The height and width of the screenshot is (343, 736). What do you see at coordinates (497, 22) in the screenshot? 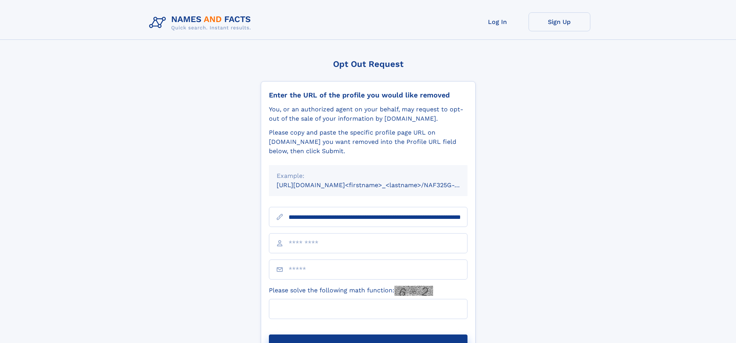
I see `a: Log In` at bounding box center [497, 22].